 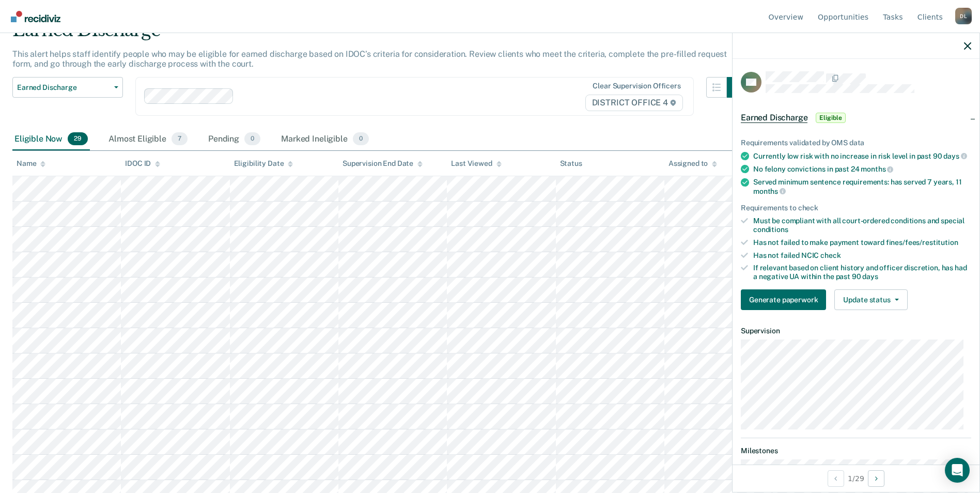 I want to click on div: Almost Eligible, so click(x=147, y=139).